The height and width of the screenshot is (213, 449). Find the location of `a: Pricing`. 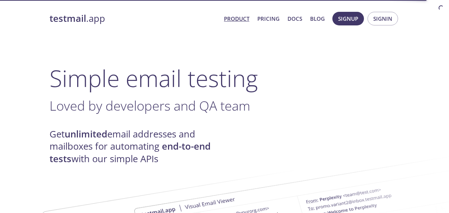

a: Pricing is located at coordinates (268, 19).